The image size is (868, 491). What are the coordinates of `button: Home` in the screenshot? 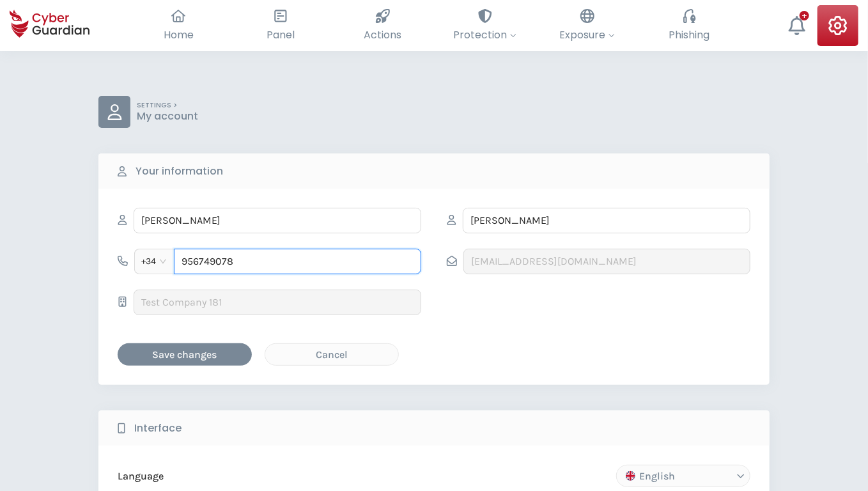 It's located at (179, 26).